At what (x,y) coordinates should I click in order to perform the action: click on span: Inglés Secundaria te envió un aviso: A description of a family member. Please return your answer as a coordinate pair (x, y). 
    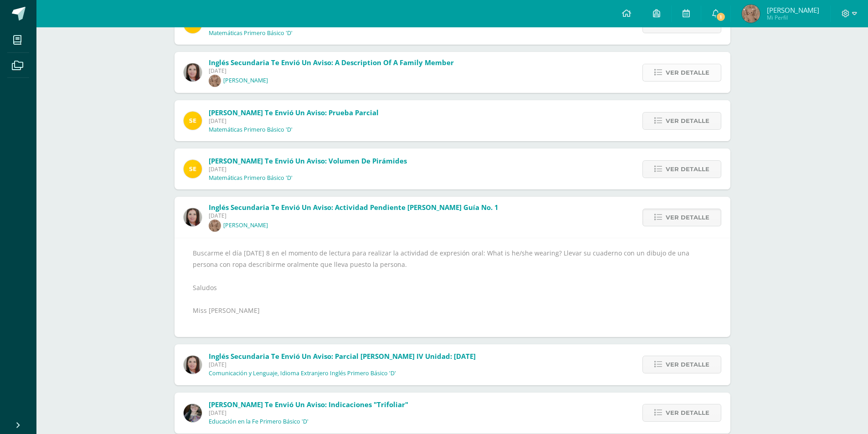
    Looking at the image, I should click on (331, 62).